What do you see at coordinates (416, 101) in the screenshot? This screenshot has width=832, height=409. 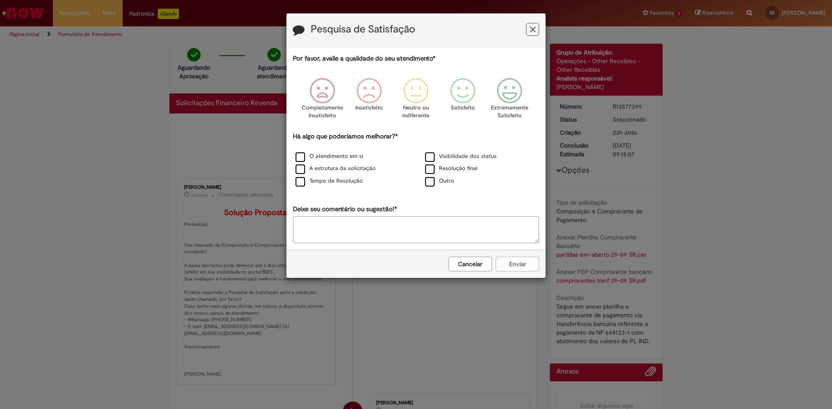 I see `div: Neutro ou indiferente` at bounding box center [416, 101].